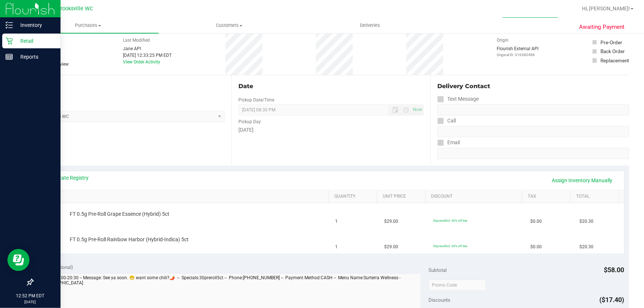 This screenshot has height=308, width=644. Describe the element at coordinates (370, 25) in the screenshot. I see `a: Deliveries` at that location.